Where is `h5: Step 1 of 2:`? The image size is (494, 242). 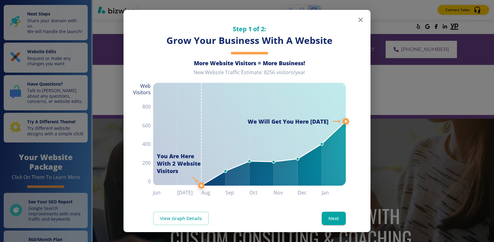 h5: Step 1 of 2: is located at coordinates (249, 29).